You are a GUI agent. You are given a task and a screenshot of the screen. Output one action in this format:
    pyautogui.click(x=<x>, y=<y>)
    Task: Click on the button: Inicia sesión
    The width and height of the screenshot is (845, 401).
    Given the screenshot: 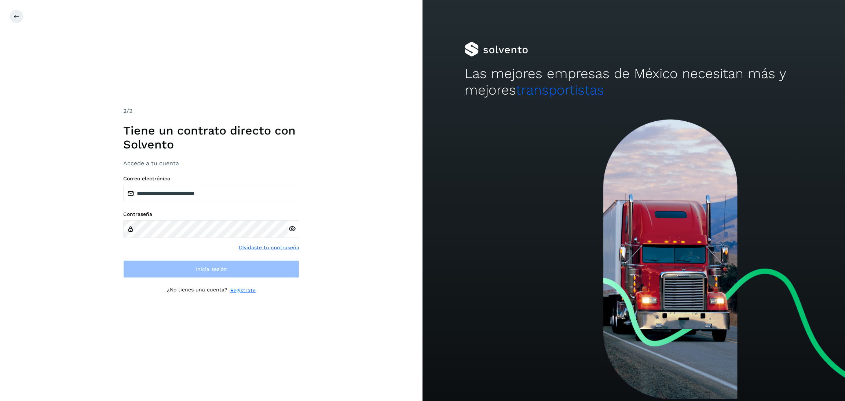 What is the action you would take?
    pyautogui.click(x=211, y=269)
    